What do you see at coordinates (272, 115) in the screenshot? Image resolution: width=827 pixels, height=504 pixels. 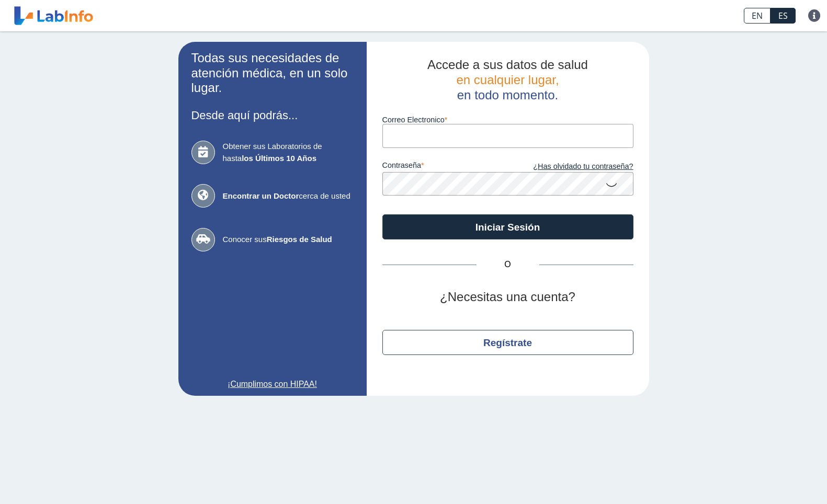 I see `h3: Desde aquí podrás...` at bounding box center [272, 115].